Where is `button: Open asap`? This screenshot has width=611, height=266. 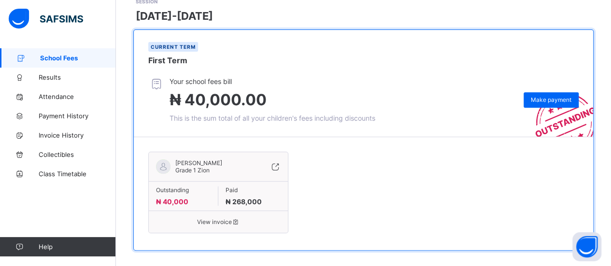
button: Open asap is located at coordinates (587, 247).